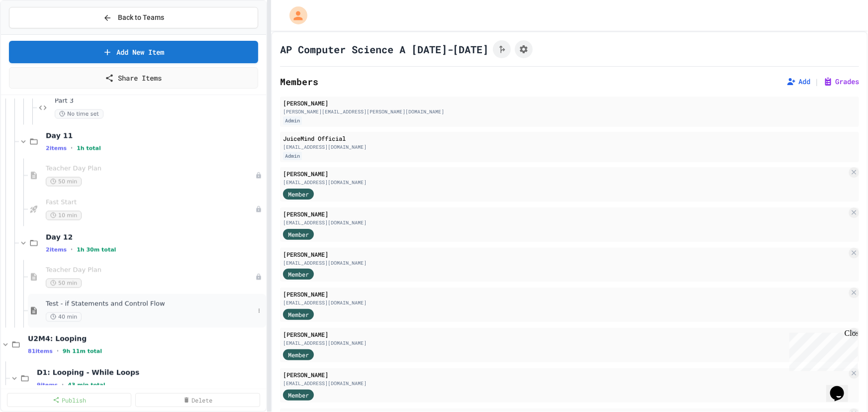  What do you see at coordinates (502, 50) in the screenshot?
I see `button: Click to see fork details` at bounding box center [502, 50].